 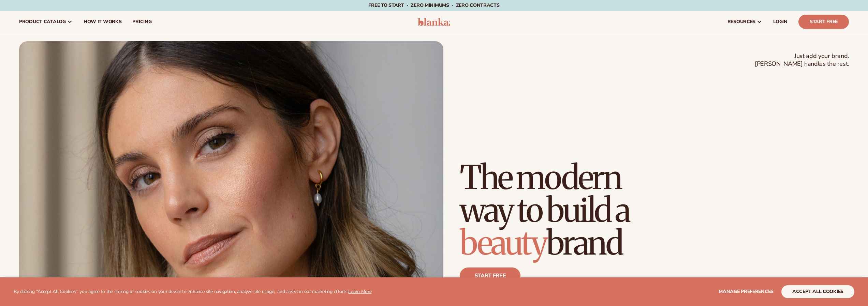 I want to click on img: logo, so click(x=434, y=22).